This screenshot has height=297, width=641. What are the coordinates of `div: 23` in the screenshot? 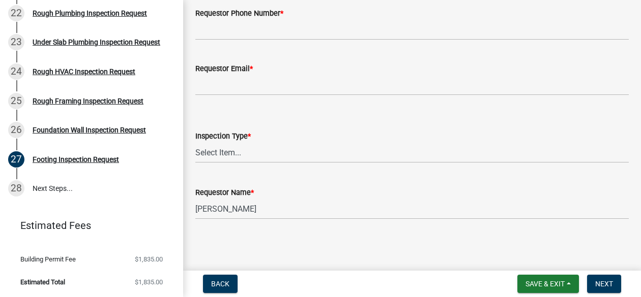 It's located at (16, 42).